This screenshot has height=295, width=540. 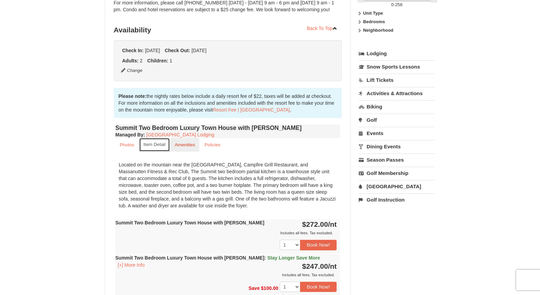 What do you see at coordinates (212, 144) in the screenshot?
I see `small: Policies` at bounding box center [212, 144].